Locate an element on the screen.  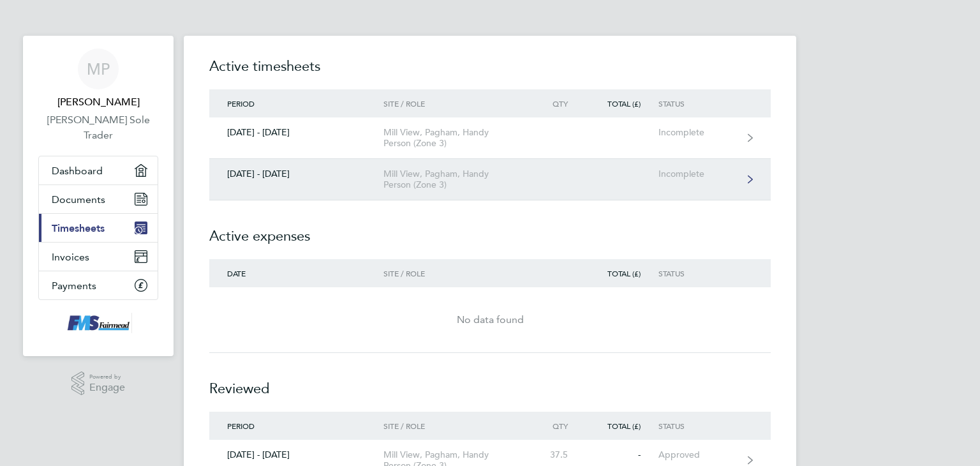
nav: Main navigation is located at coordinates (98, 196).